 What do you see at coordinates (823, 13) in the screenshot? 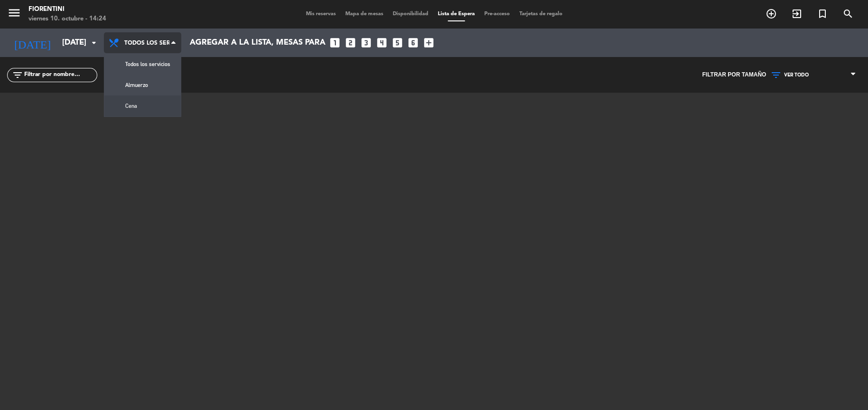
I see `i: turned_in_not` at bounding box center [823, 13].